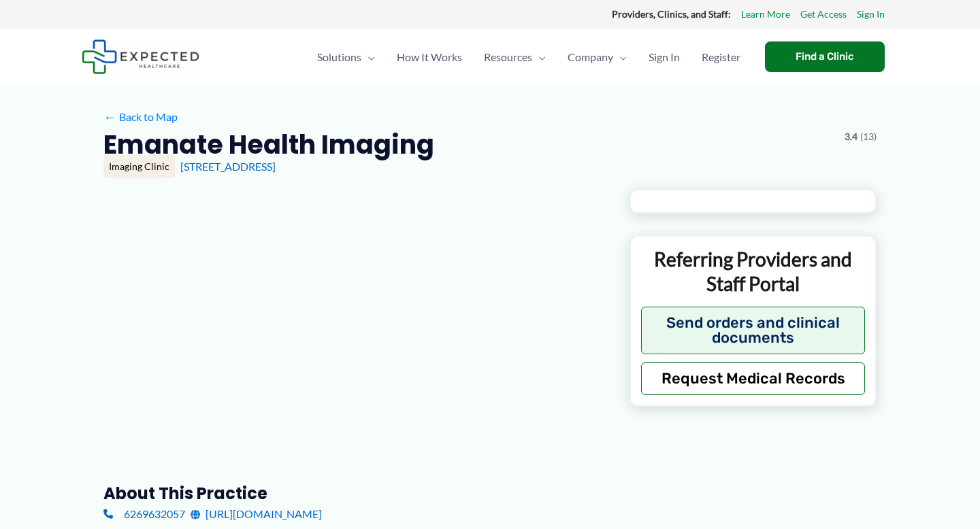  Describe the element at coordinates (868, 137) in the screenshot. I see `span: (13)` at that location.